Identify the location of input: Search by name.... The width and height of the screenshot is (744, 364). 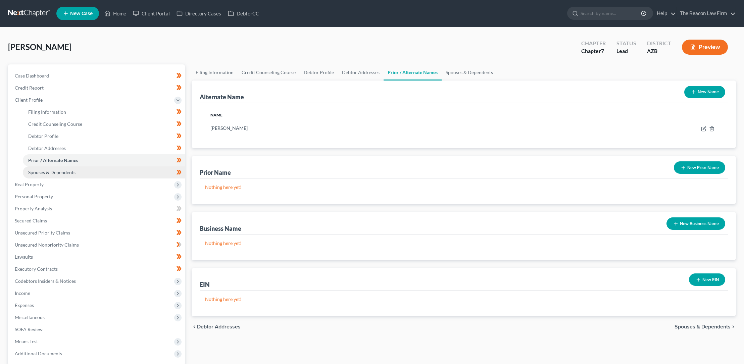
(611, 13).